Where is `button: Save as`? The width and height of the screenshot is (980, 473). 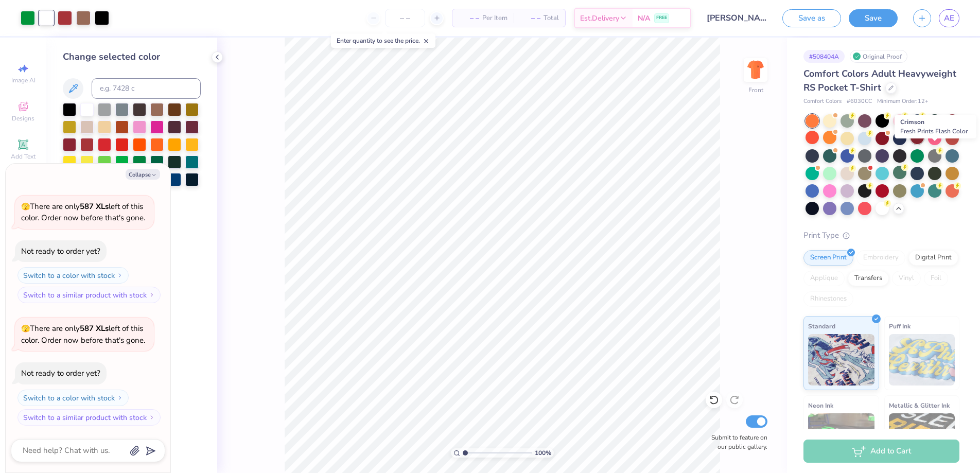
button: Save as is located at coordinates (812, 18).